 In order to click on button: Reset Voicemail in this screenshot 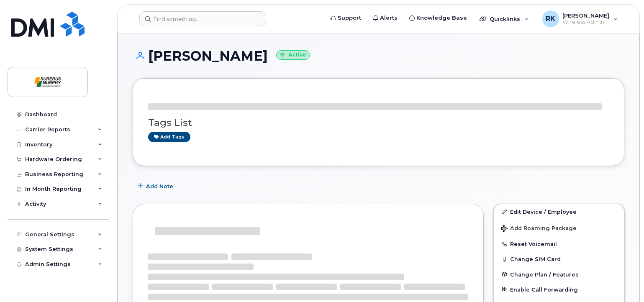, I will do `click(559, 244)`.